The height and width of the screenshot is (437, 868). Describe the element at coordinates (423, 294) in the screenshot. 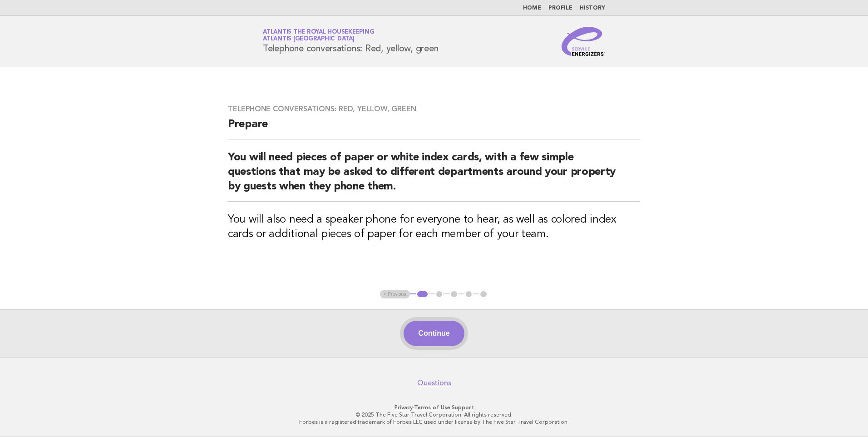

I see `button: 1` at that location.